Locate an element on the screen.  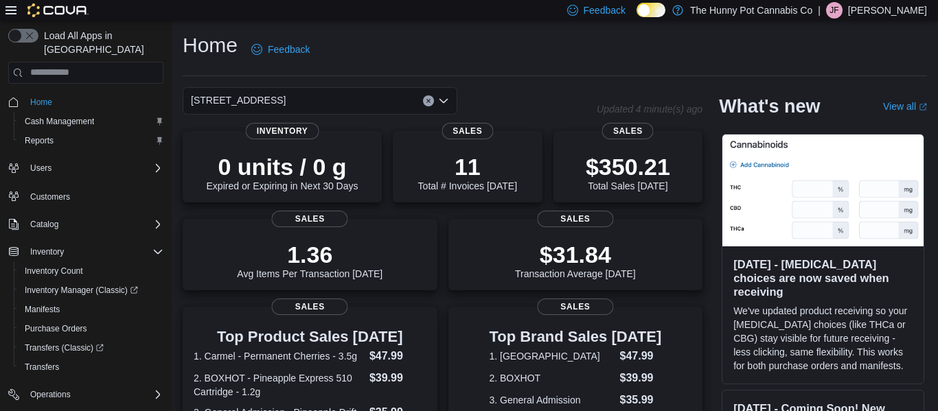
a: Feedback is located at coordinates (280, 49).